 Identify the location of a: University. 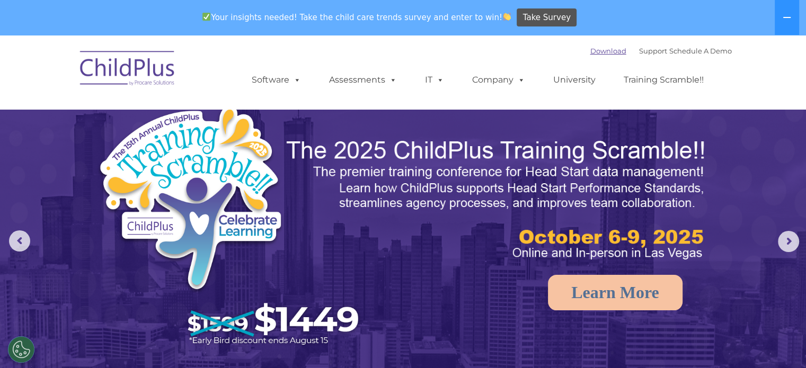
(575, 80).